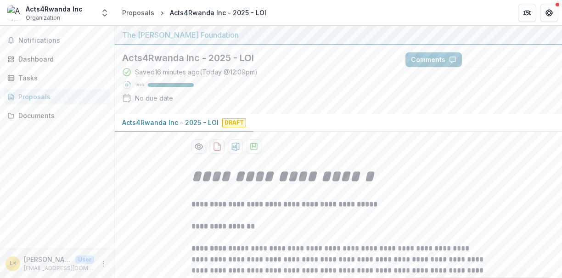 The width and height of the screenshot is (562, 278). What do you see at coordinates (194, 12) in the screenshot?
I see `nav: breadcrumb` at bounding box center [194, 12].